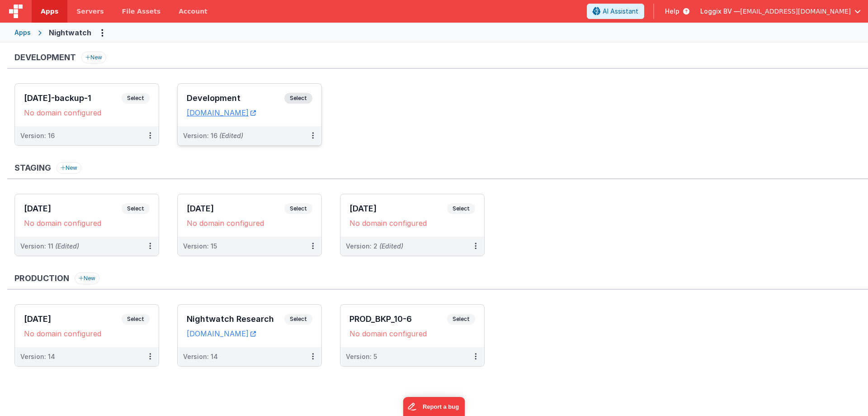 Image resolution: width=868 pixels, height=416 pixels. What do you see at coordinates (616, 11) in the screenshot?
I see `button: AI Assistant` at bounding box center [616, 11].